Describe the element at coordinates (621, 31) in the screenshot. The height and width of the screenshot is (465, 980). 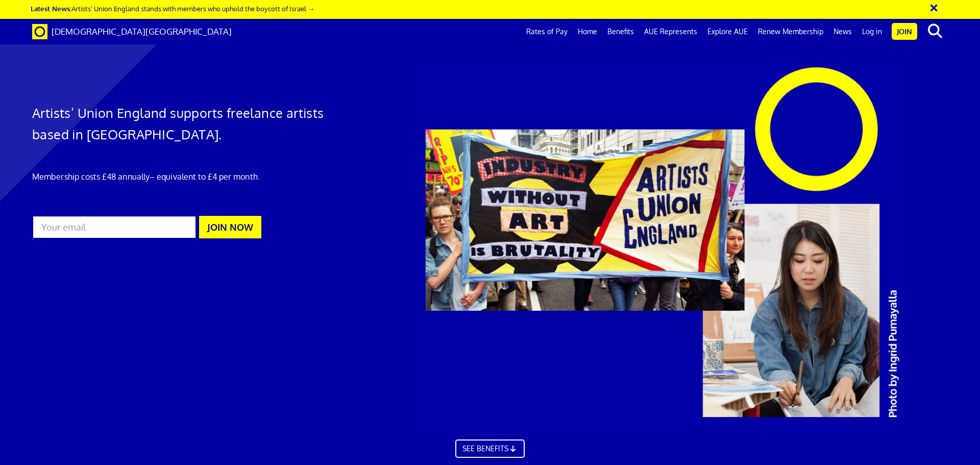
I see `a: Benefits` at that location.